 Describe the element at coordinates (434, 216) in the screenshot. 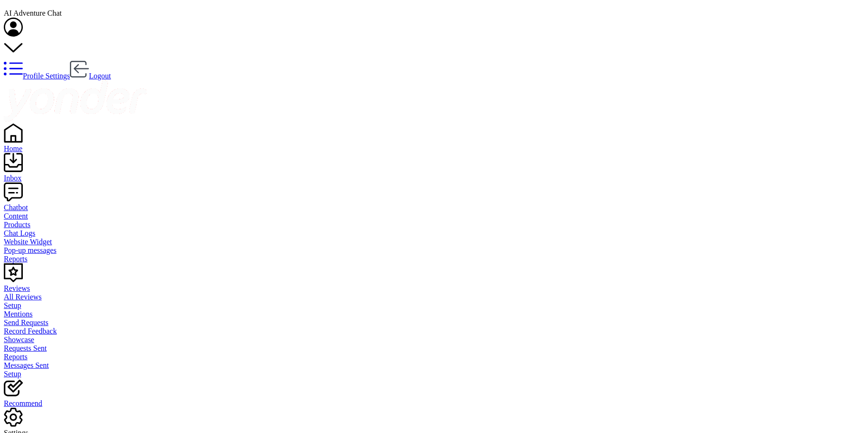

I see `a: Content` at that location.